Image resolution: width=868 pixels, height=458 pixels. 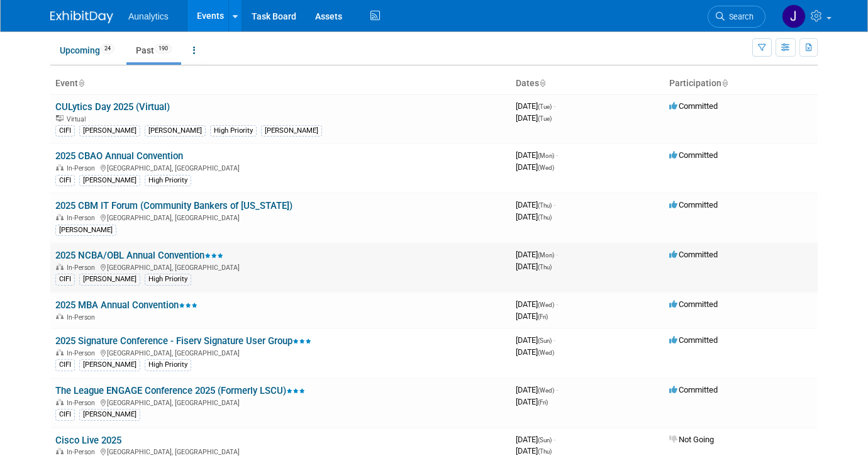 I want to click on a: 2025 NCBA/OBL Annual Convention, so click(x=139, y=255).